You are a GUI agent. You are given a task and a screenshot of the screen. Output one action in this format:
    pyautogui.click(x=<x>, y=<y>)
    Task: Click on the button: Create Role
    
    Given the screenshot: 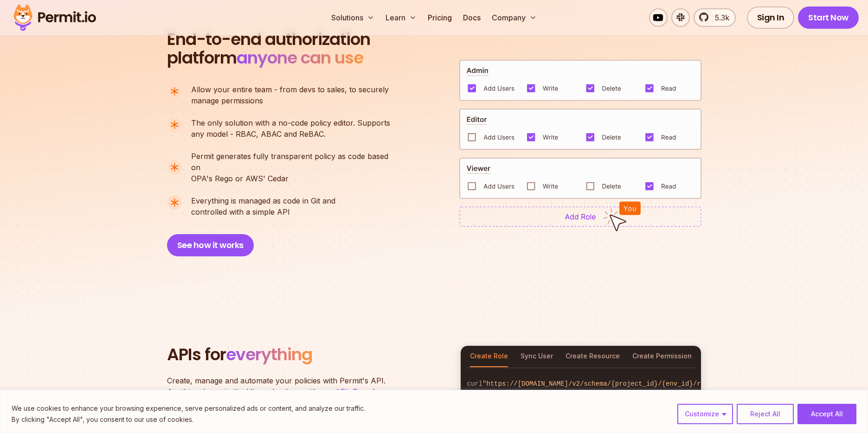 What is the action you would take?
    pyautogui.click(x=489, y=357)
    